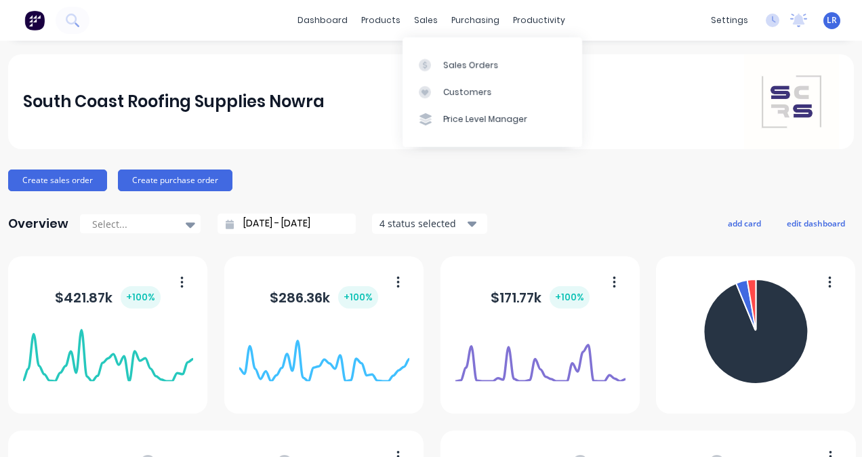 Image resolution: width=862 pixels, height=457 pixels. I want to click on div: Price Level Manager, so click(485, 119).